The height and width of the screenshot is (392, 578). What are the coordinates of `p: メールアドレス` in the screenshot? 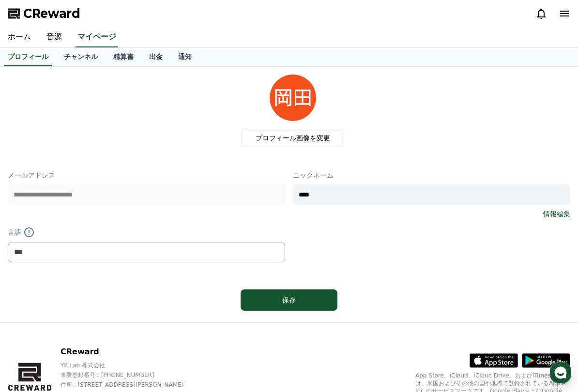 It's located at (146, 175).